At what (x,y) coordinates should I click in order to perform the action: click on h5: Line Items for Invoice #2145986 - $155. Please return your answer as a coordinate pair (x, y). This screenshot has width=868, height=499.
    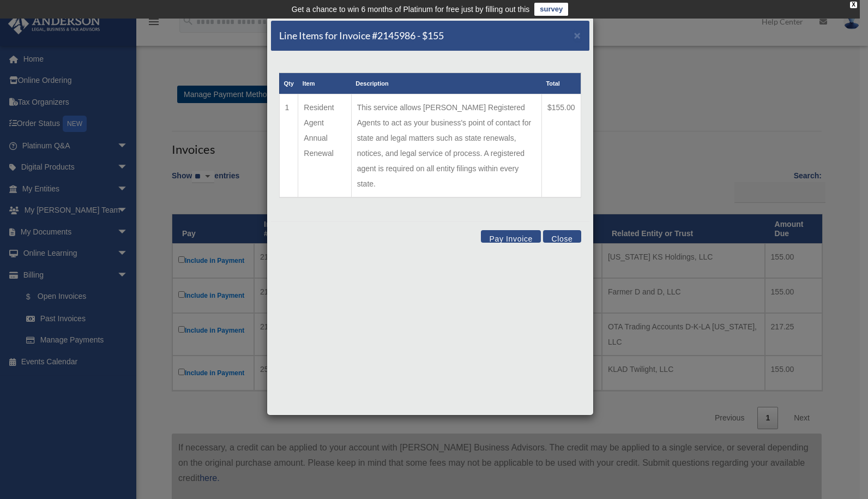
    Looking at the image, I should click on (361, 35).